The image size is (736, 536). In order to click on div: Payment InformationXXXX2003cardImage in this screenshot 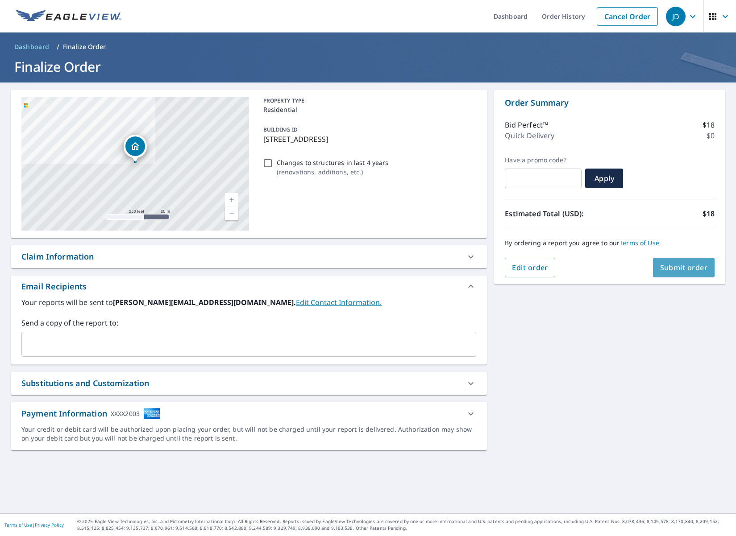, I will do `click(248, 414)`.